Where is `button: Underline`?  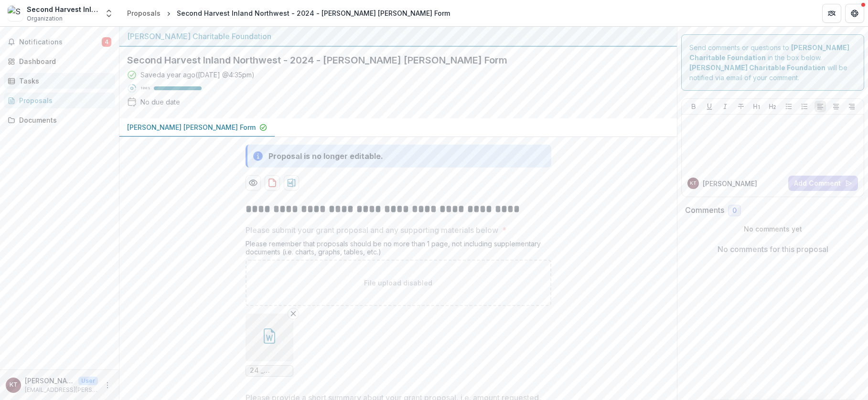
button: Underline is located at coordinates (709, 106).